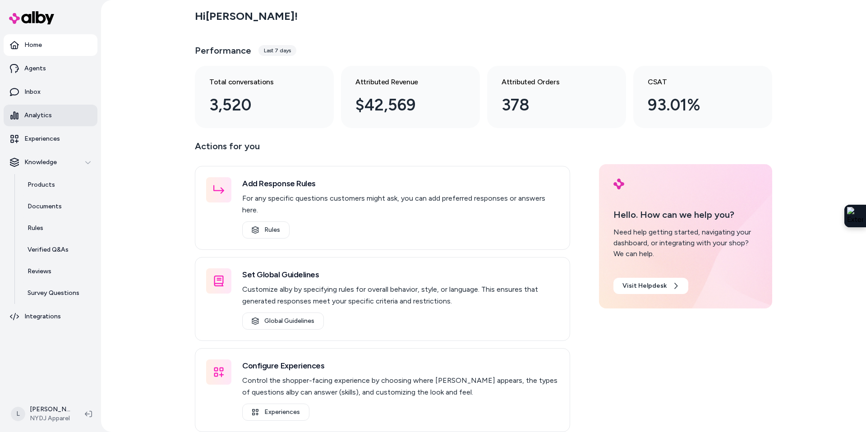 The height and width of the screenshot is (432, 866). What do you see at coordinates (58, 272) in the screenshot?
I see `a: Reviews` at bounding box center [58, 272].